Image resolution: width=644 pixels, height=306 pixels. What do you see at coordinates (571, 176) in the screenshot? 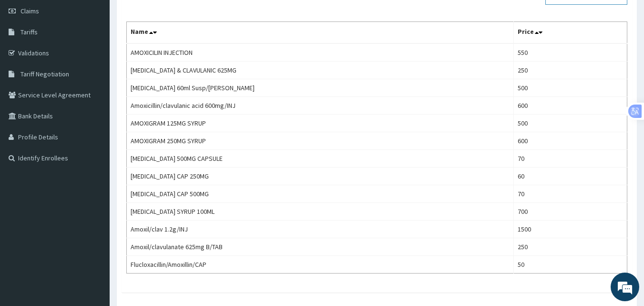
I see `td: 60` at bounding box center [571, 176].